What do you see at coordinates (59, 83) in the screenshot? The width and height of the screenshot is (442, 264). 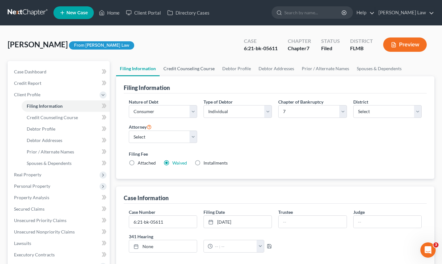 I see `a: Credit Report` at bounding box center [59, 83].